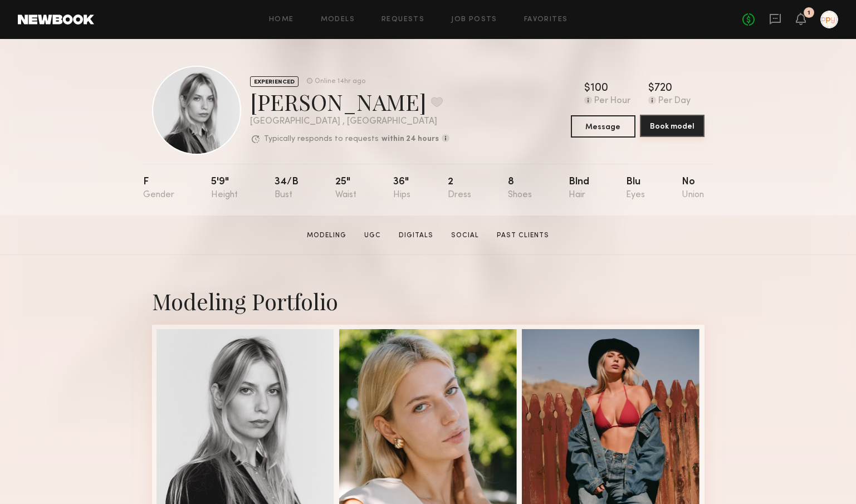 This screenshot has height=504, width=856. Describe the element at coordinates (672, 126) in the screenshot. I see `a: Book model` at that location.